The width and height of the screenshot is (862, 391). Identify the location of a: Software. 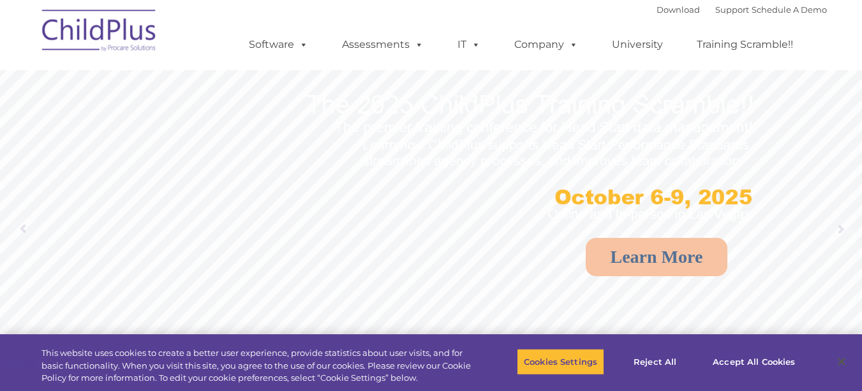
(278, 45).